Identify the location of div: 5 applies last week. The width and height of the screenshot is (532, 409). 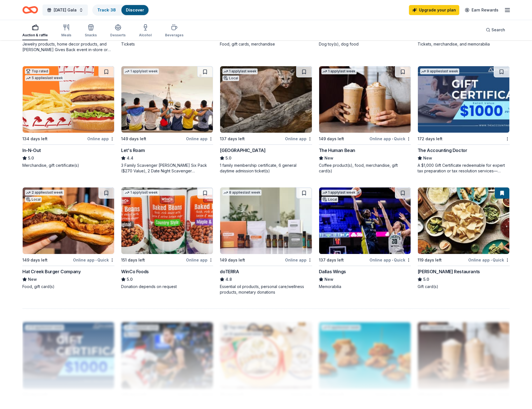
(44, 78).